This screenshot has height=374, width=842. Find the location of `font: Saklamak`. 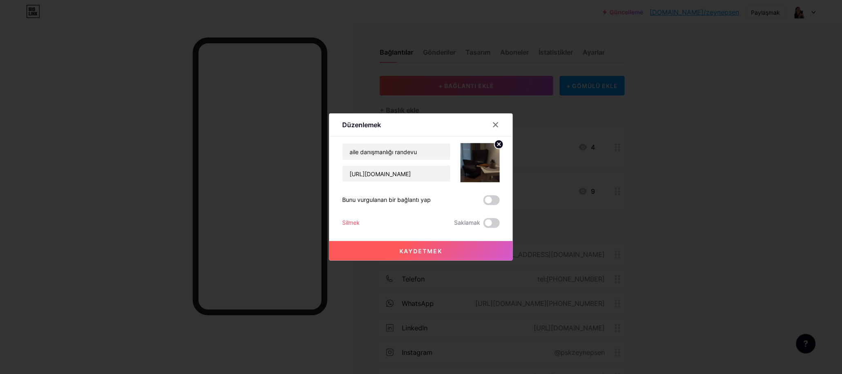

font: Saklamak is located at coordinates (467, 222).